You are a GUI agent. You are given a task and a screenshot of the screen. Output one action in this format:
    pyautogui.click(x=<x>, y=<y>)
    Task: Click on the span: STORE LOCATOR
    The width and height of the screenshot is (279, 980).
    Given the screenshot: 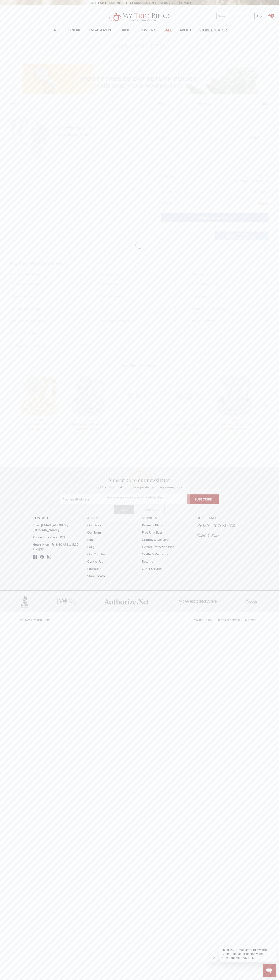 What is the action you would take?
    pyautogui.click(x=213, y=30)
    